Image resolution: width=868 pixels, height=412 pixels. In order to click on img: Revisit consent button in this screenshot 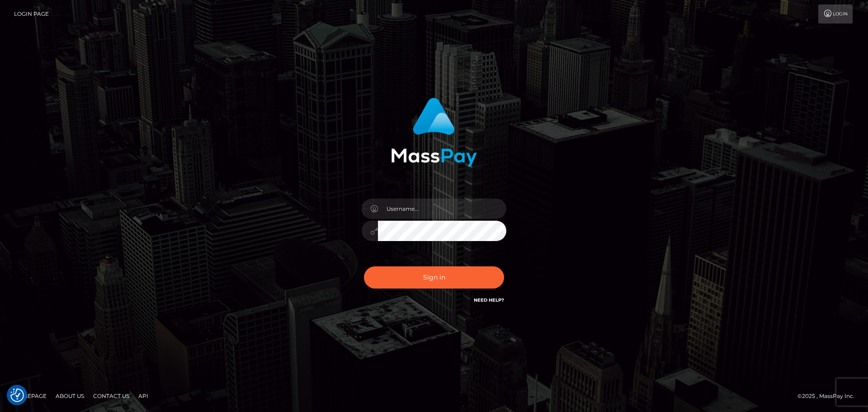, I will do `click(17, 395)`.